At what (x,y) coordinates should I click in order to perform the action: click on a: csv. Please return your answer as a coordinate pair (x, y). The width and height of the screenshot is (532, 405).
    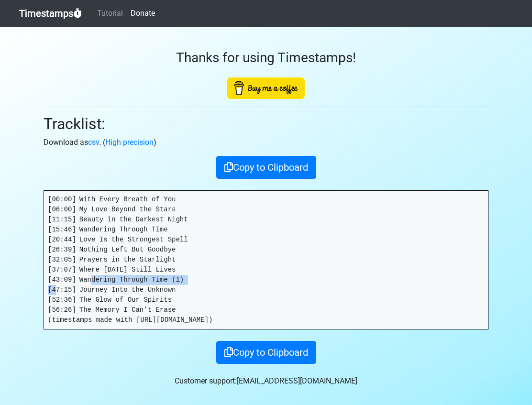
    Looking at the image, I should click on (94, 142).